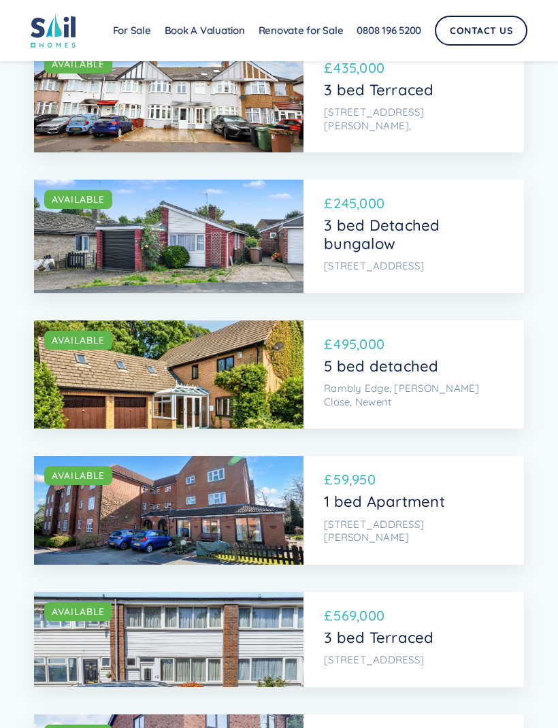 This screenshot has width=558, height=728. What do you see at coordinates (359, 204) in the screenshot?
I see `p: 245,000` at bounding box center [359, 204].